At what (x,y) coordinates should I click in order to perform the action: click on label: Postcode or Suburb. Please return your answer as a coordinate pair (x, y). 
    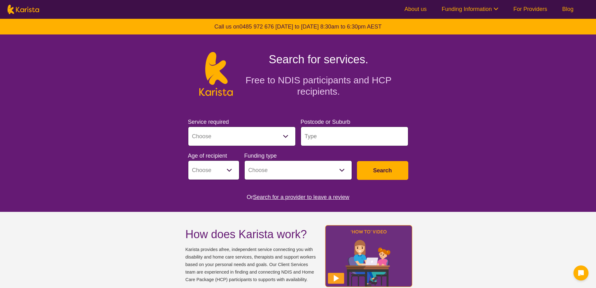
    Looking at the image, I should click on (326, 122).